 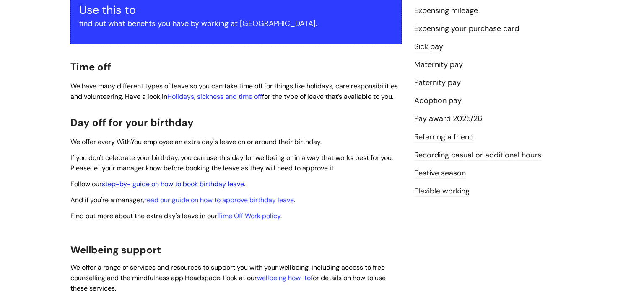 I want to click on a: step-by- guide on how to book birthday leave, so click(x=173, y=184).